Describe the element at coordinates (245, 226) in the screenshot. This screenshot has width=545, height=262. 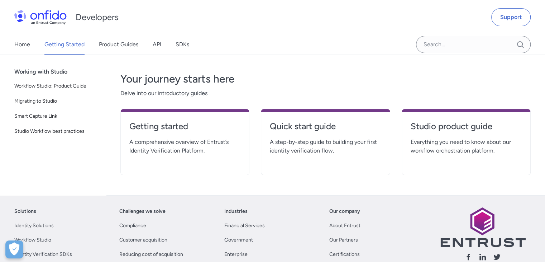
I see `a: Financial Services` at that location.